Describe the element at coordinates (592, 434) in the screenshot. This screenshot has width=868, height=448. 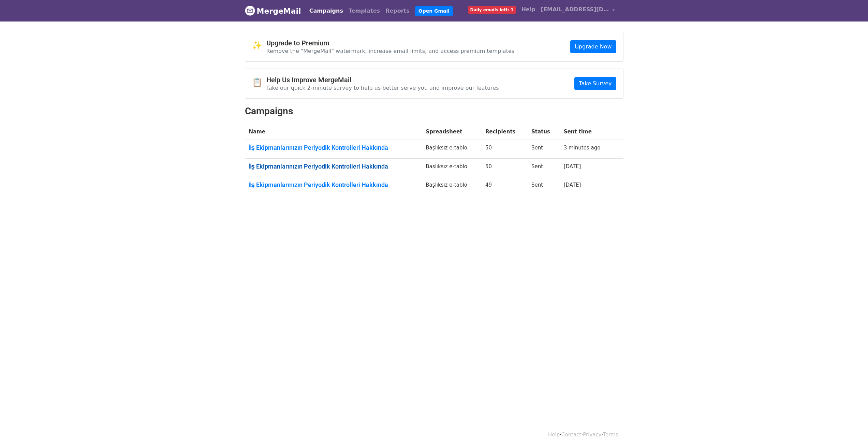
I see `a: Privacy` at that location.